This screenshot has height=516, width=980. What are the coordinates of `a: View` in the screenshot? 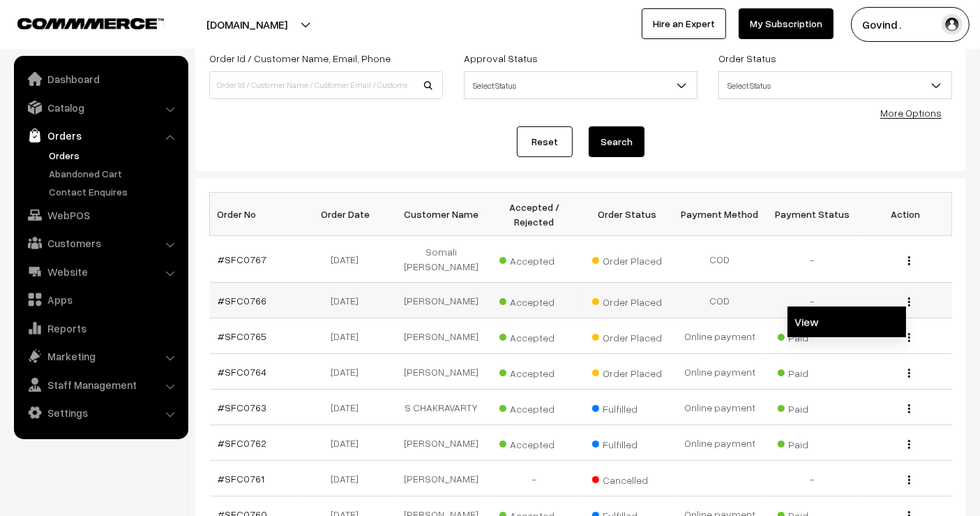 It's located at (847, 322).